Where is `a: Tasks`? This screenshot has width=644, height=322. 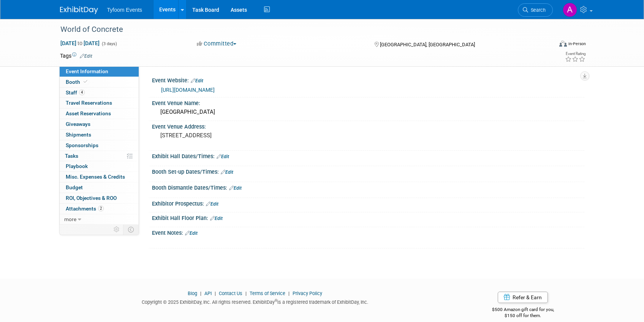
a: Tasks is located at coordinates (99, 156).